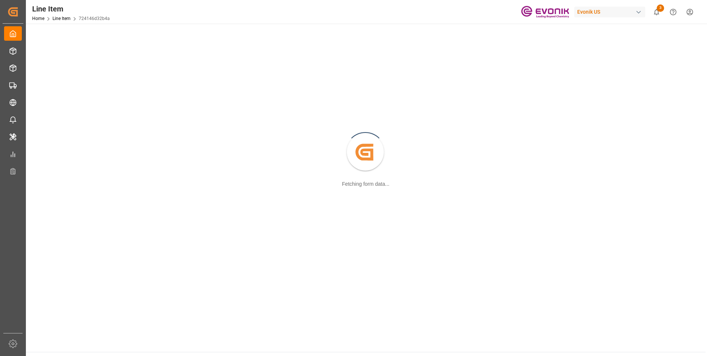 The image size is (707, 356). I want to click on button: Help Center, so click(673, 12).